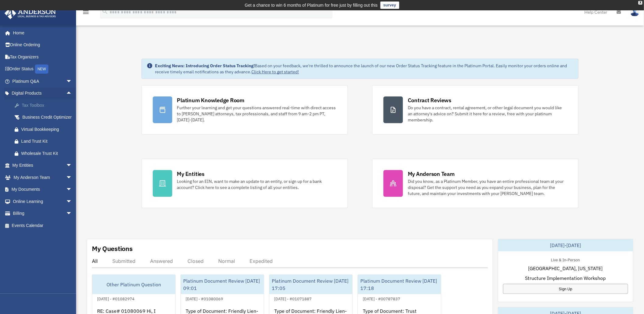 This screenshot has width=644, height=314. Describe the element at coordinates (43, 225) in the screenshot. I see `a: Events Calendar` at that location.